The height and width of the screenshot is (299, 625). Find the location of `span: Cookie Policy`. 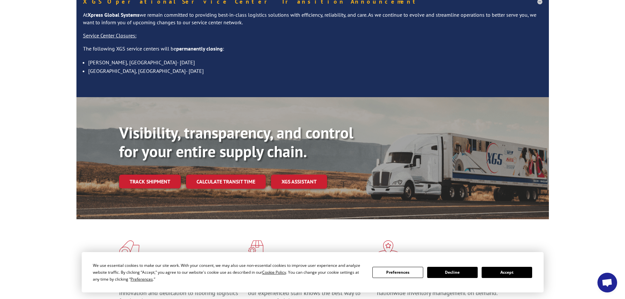

span: Cookie Policy is located at coordinates (274, 272).